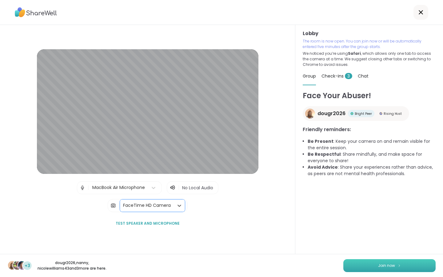 Image resolution: width=443 pixels, height=277 pixels. I want to click on img: ShareWell Logo, so click(36, 12).